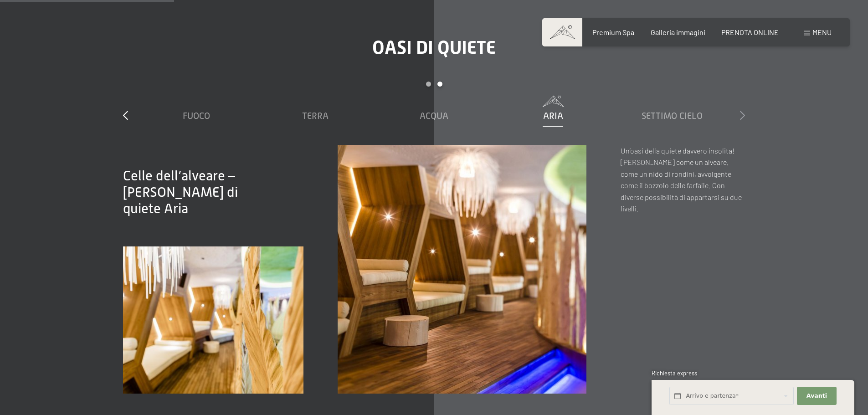  Describe the element at coordinates (750, 32) in the screenshot. I see `span: PRENOTA ONLINE` at that location.